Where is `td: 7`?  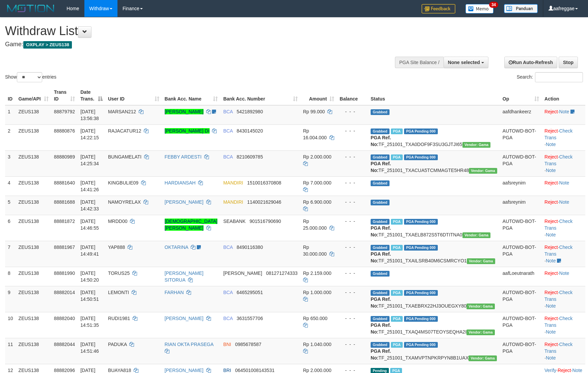 td: 7 is located at coordinates (11, 254).